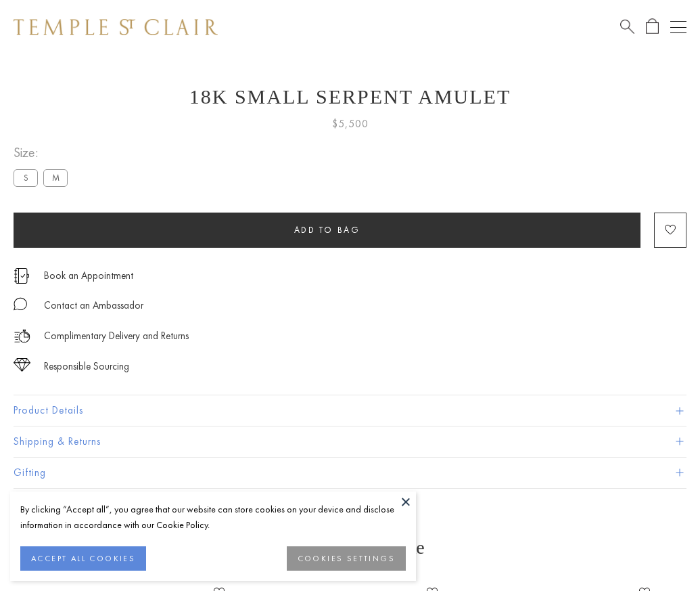 This screenshot has width=700, height=591. Describe the element at coordinates (22, 275) in the screenshot. I see `img: icon_appointment.svg` at that location.